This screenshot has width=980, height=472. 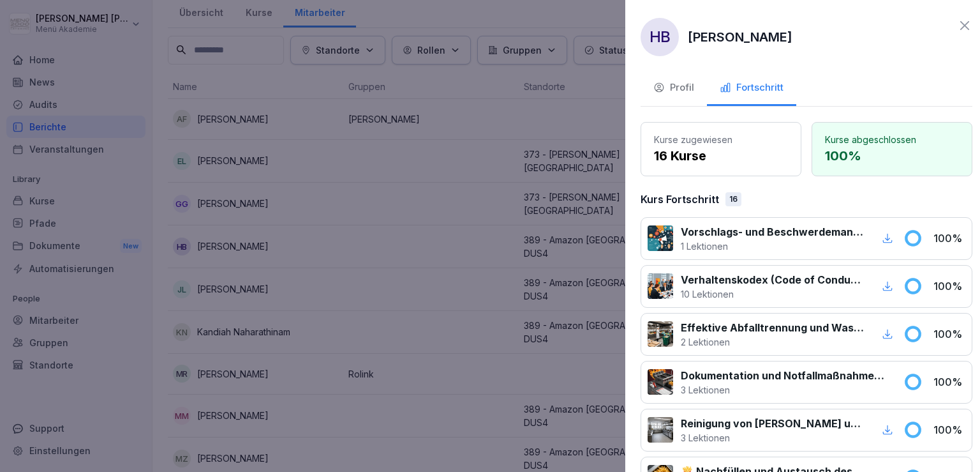 What do you see at coordinates (721, 139) in the screenshot?
I see `p: Kurse zugewiesen` at bounding box center [721, 139].